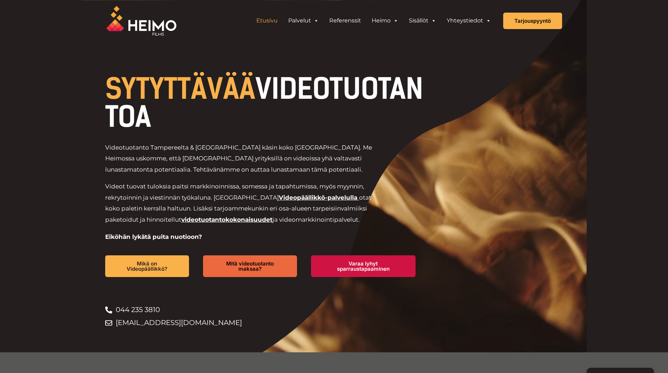 This screenshot has width=668, height=373. Describe the element at coordinates (243, 203) in the screenshot. I see `p: Videot tuovat tuloksia paitsi markkinoinnissa, somessa ja tapahtumissa, myös myynnin, rekrytoinni...` at that location.